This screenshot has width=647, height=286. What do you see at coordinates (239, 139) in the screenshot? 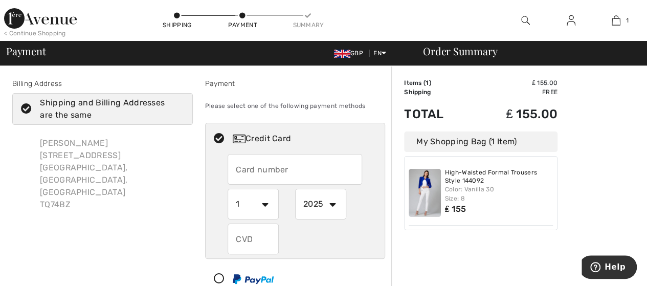
I see `img: Credit Card` at bounding box center [239, 139].